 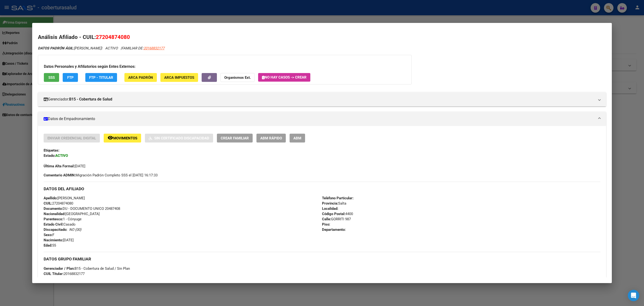 What do you see at coordinates (143, 48) in the screenshot?
I see `span: FAMILIAR DE:` at bounding box center [143, 48].